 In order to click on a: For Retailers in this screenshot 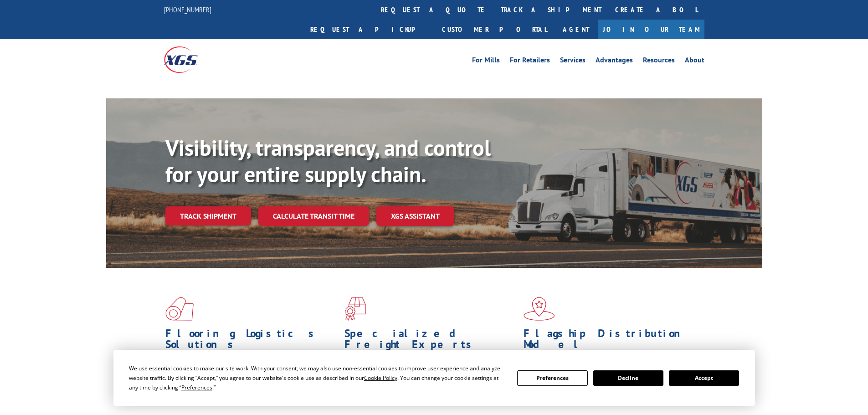, I will do `click(530, 61)`.